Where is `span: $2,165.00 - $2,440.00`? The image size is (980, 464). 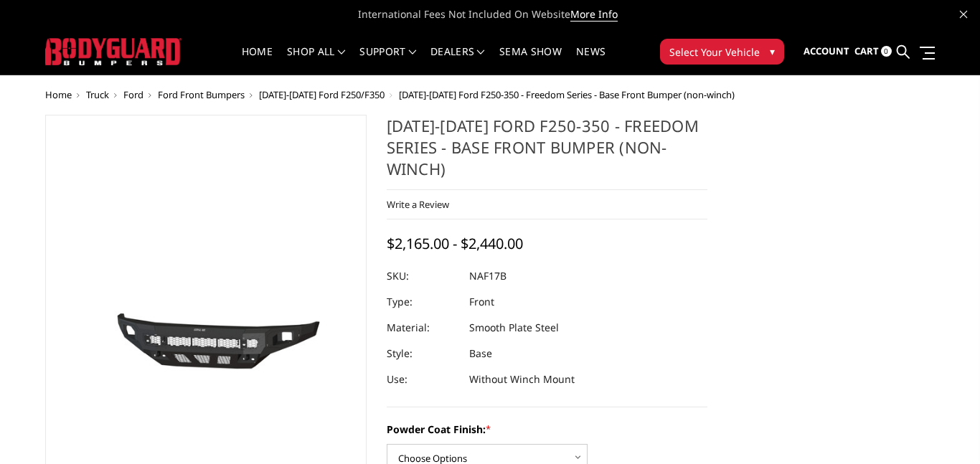 span: $2,165.00 - $2,440.00 is located at coordinates (455, 243).